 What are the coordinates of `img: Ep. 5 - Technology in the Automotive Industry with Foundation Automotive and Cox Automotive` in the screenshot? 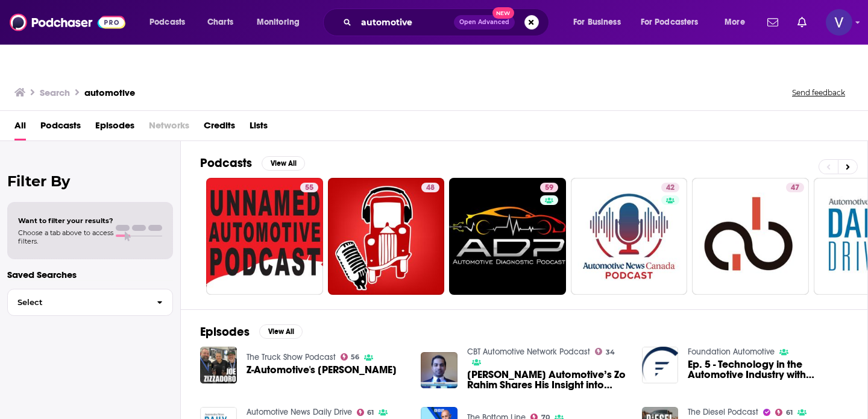 It's located at (659, 365).